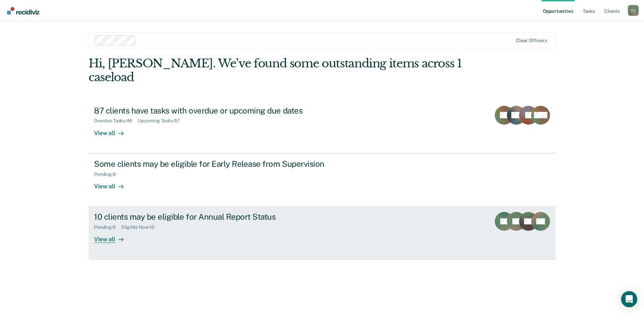 The image size is (644, 314). What do you see at coordinates (322, 180) in the screenshot?
I see `a: Some clients may be eligible for Early Release from SupervisionPending:9View all` at bounding box center [322, 180].